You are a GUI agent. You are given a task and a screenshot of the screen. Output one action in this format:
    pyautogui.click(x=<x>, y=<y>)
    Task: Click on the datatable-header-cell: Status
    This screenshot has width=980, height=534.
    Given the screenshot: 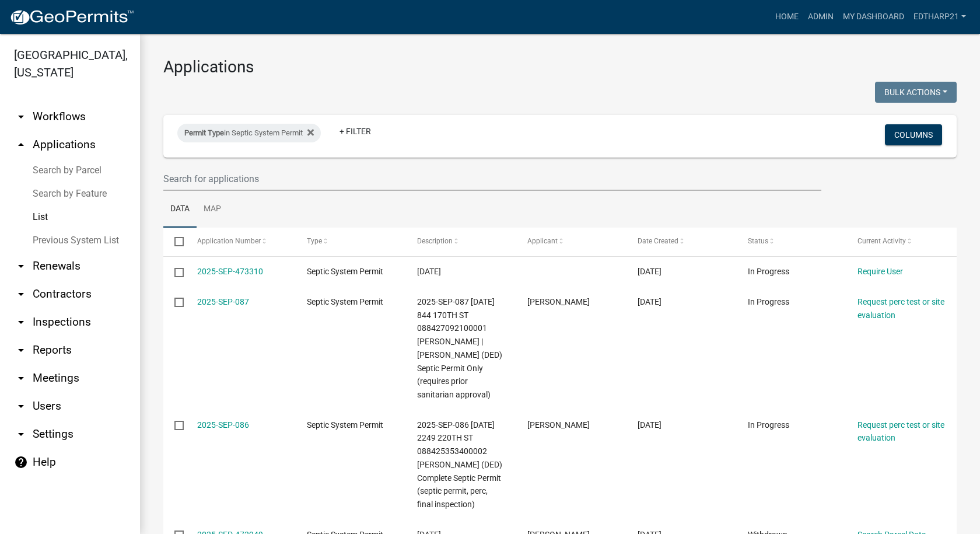 What is the action you would take?
    pyautogui.click(x=791, y=242)
    